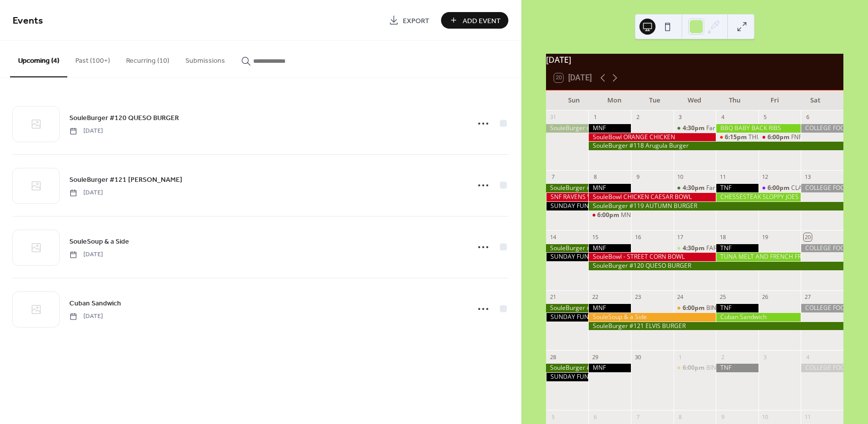  What do you see at coordinates (775, 100) in the screenshot?
I see `div: Fri` at bounding box center [775, 100].